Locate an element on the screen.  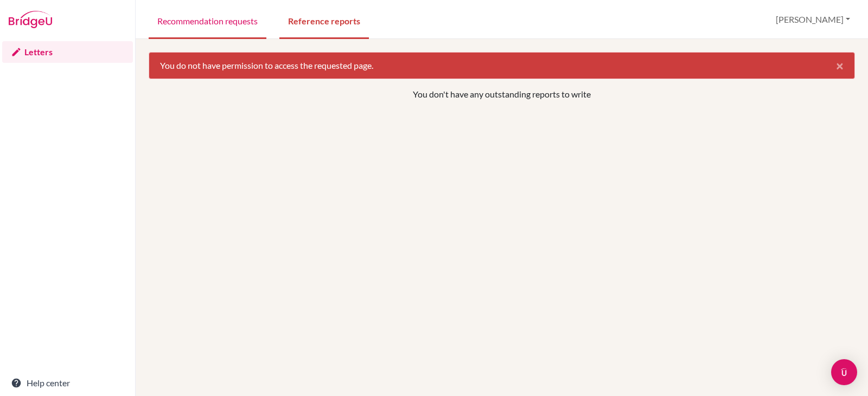
a: Help center is located at coordinates (67, 384).